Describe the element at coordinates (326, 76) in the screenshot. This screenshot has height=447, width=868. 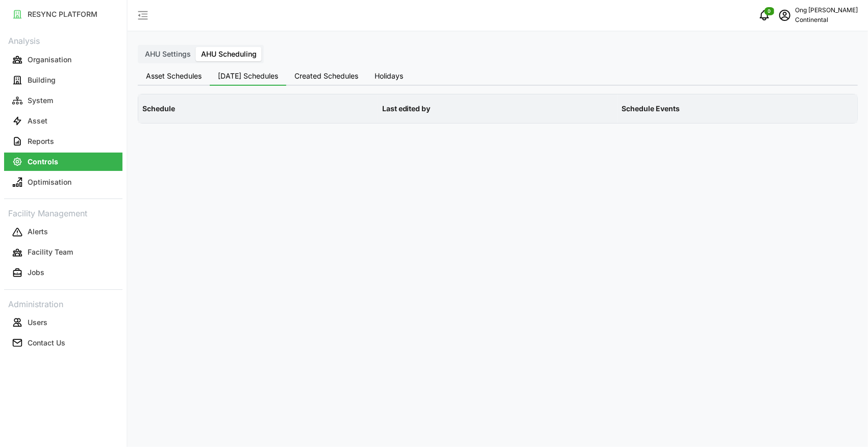
I see `span: Created Schedules` at that location.